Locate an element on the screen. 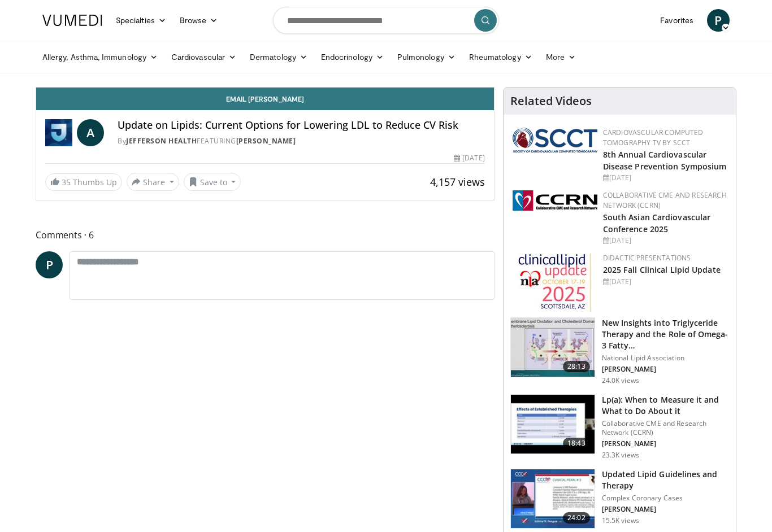 This screenshot has width=772, height=532. div: Didactic Presentations is located at coordinates (665, 258).